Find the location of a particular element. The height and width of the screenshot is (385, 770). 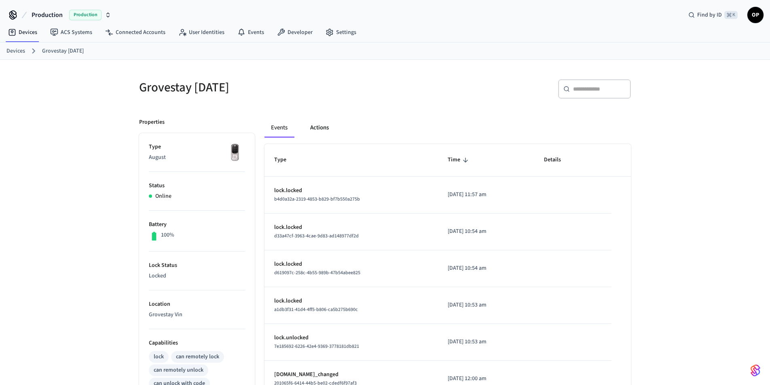

p: Properties is located at coordinates (152, 122).